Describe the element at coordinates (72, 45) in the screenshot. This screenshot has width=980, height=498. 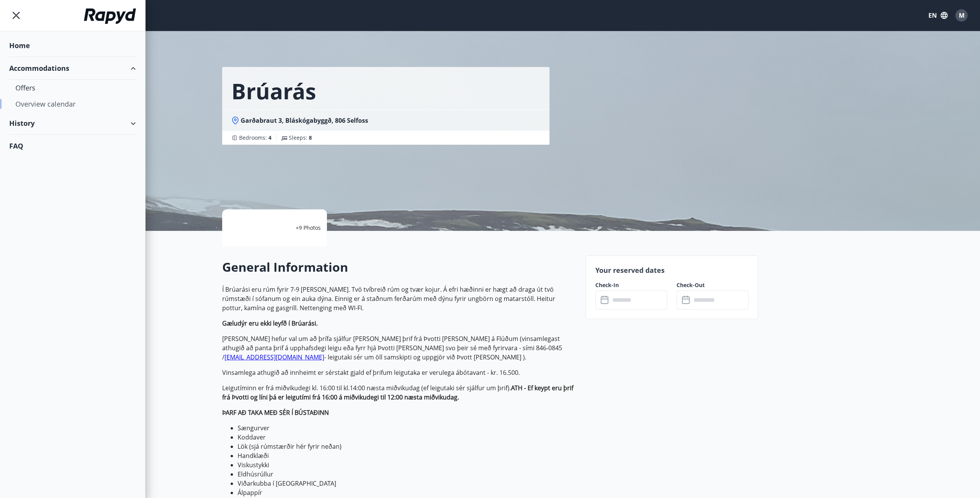
I see `div: Home` at that location.